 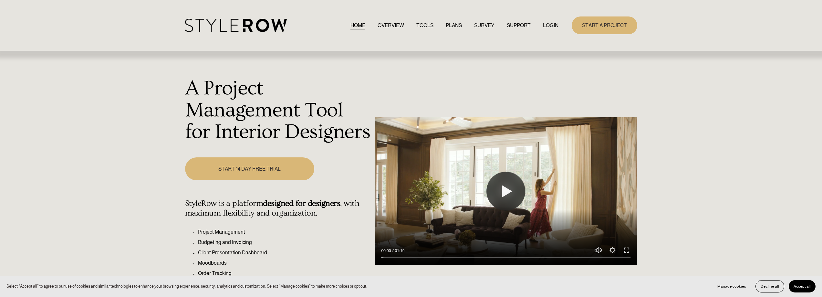 What do you see at coordinates (387, 251) in the screenshot?
I see `div: Current time` at bounding box center [387, 251].